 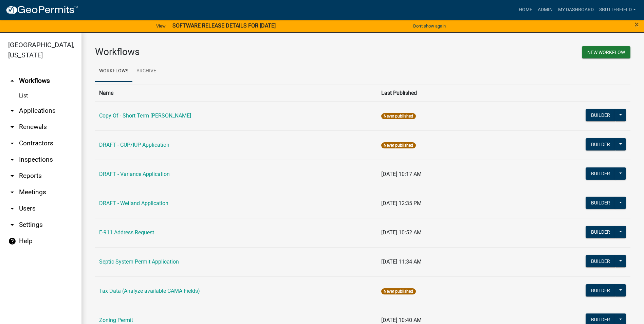 What do you see at coordinates (146, 71) in the screenshot?
I see `a: Archive` at bounding box center [146, 71].